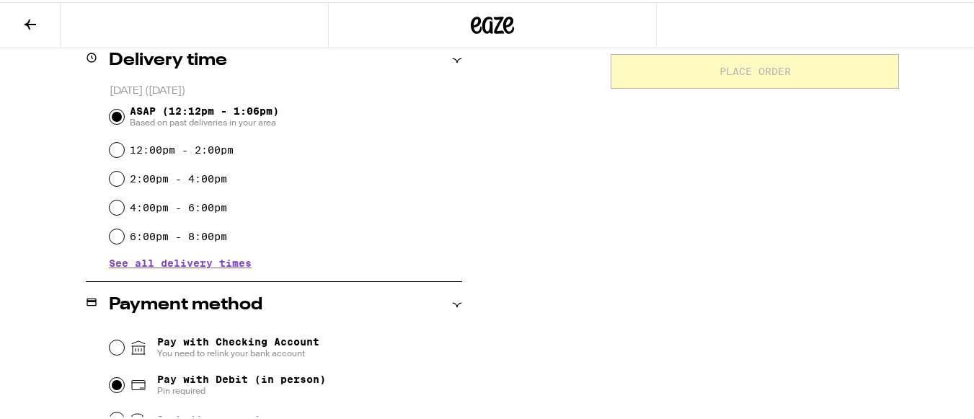 This screenshot has width=974, height=419. I want to click on span: You need to relink your bank account, so click(238, 351).